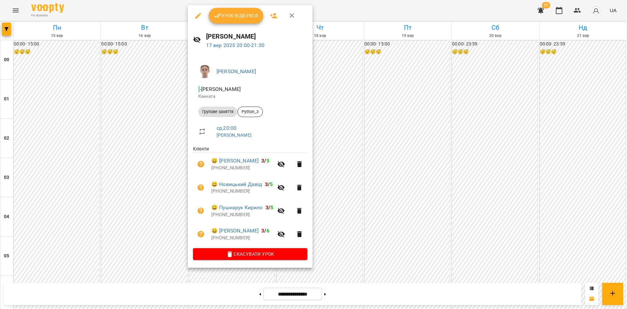 This screenshot has width=627, height=309. Describe the element at coordinates (250, 112) in the screenshot. I see `span: Python_3` at that location.